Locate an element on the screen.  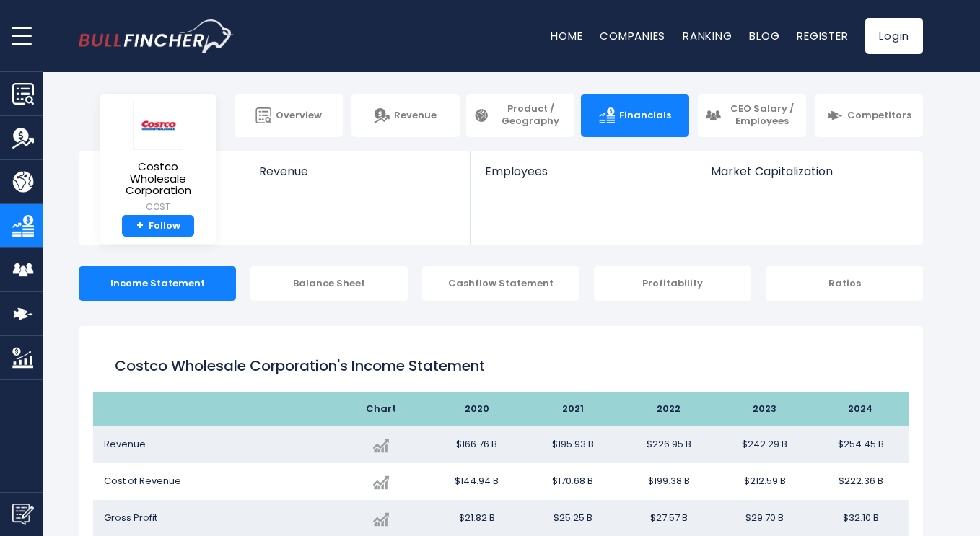
a: Market Capitalization is located at coordinates (809, 176).